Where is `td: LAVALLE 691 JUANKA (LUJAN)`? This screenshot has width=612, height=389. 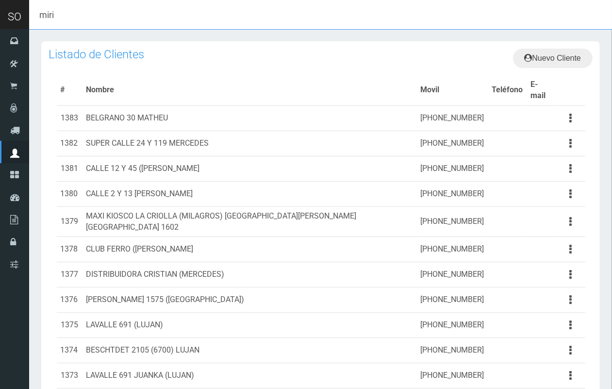 td: LAVALLE 691 JUANKA (LUJAN) is located at coordinates (249, 376).